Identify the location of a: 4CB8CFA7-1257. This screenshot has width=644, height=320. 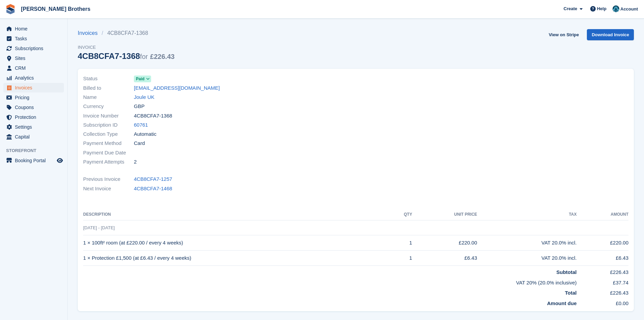
(153, 179).